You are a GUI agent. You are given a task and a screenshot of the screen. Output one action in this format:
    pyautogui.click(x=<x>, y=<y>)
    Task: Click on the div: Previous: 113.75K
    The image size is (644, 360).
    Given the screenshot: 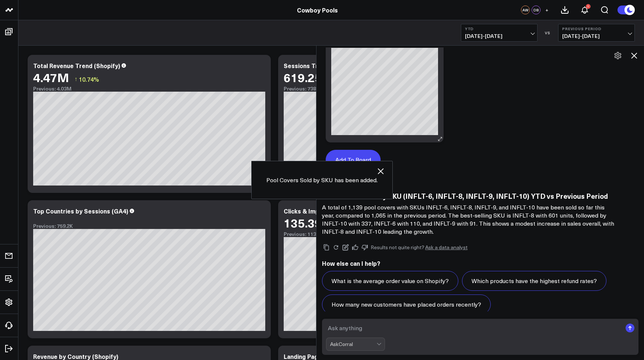 What is the action you would take?
    pyautogui.click(x=400, y=234)
    